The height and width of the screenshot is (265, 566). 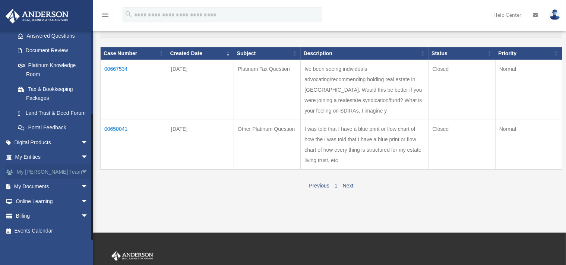 I want to click on a: menu, so click(x=105, y=16).